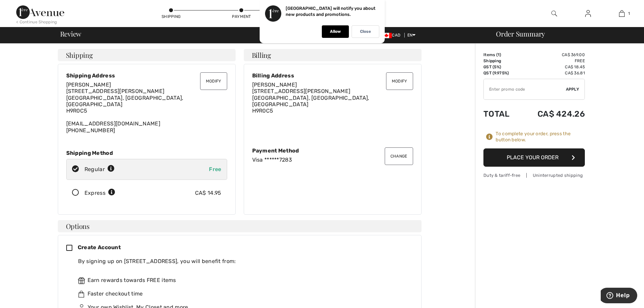 This screenshot has width=644, height=308. Describe the element at coordinates (171, 16) in the screenshot. I see `div: Shipping` at that location.